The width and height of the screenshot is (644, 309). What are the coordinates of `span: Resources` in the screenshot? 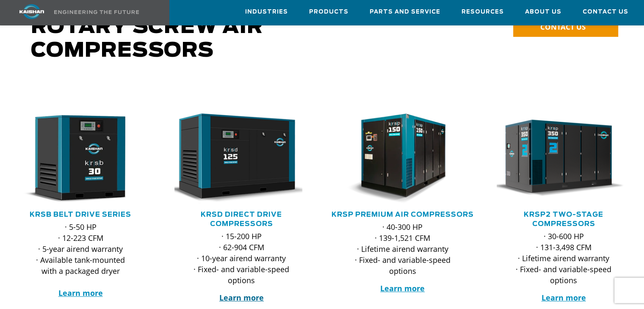 It's located at (482, 12).